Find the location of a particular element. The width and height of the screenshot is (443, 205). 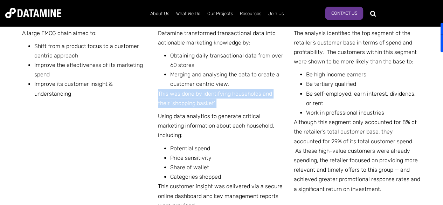

li: Improve its customer insight & understanding is located at coordinates (92, 89).